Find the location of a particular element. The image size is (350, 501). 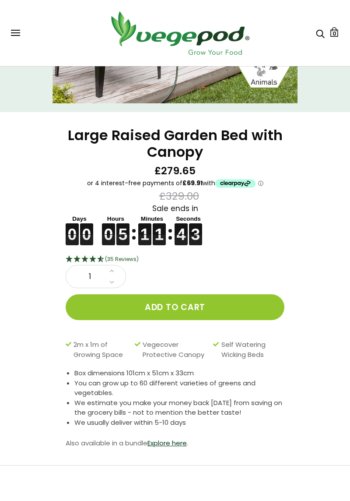

figure: 5 is located at coordinates (123, 229).